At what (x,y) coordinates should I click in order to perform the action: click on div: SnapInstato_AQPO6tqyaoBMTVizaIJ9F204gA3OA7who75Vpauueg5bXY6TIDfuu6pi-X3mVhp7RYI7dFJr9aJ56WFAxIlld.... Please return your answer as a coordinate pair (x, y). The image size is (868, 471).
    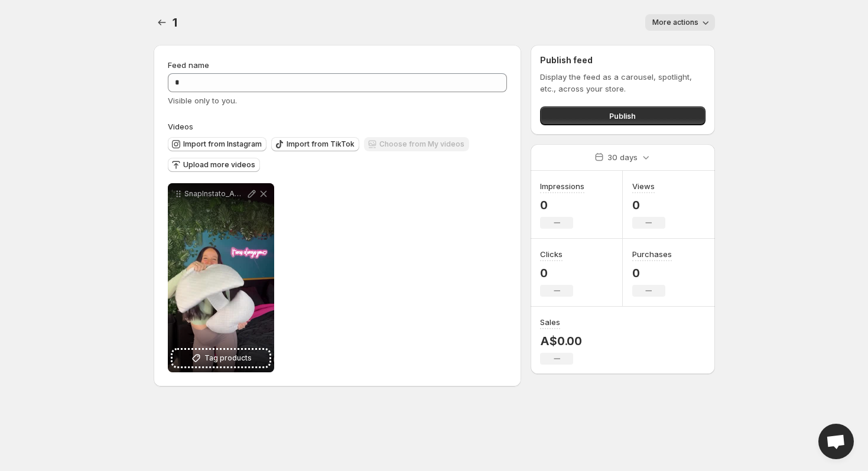
    Looking at the image, I should click on (221, 278).